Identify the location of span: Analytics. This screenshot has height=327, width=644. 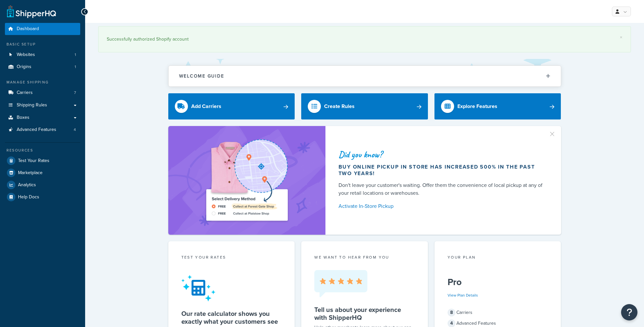
(27, 185).